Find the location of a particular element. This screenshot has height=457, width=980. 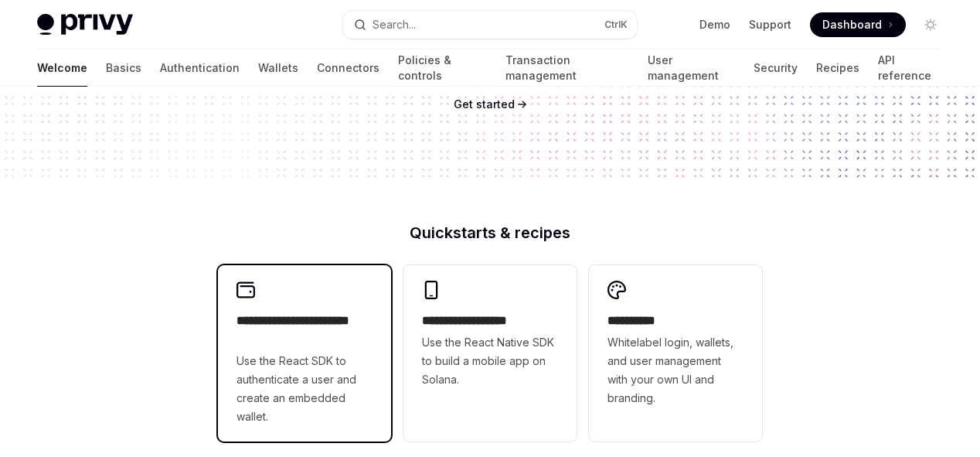

a: Authentication is located at coordinates (199, 68).